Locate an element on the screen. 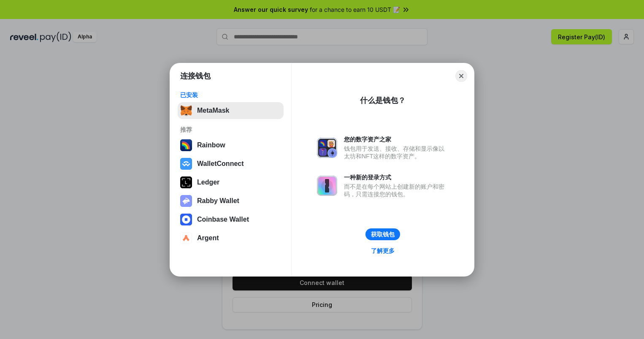  div: 推荐 is located at coordinates (230, 129).